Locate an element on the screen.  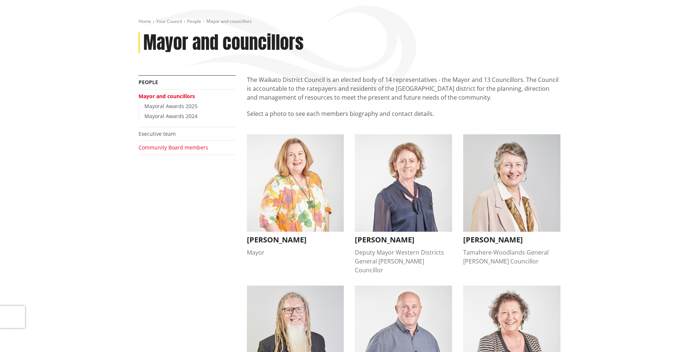
p: Select a photo to see each members biography and contact details. is located at coordinates (404, 118).